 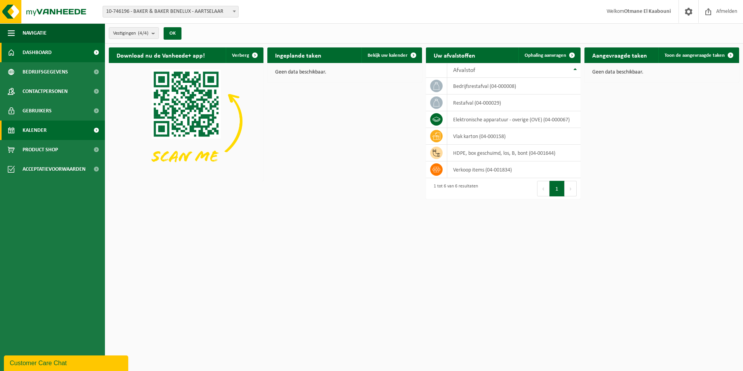 I want to click on span: Bekijk uw kalender, so click(x=387, y=55).